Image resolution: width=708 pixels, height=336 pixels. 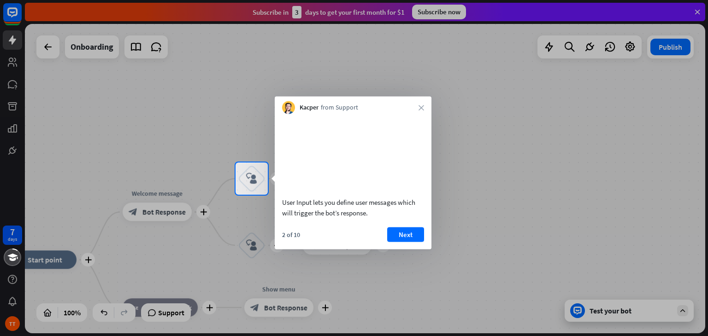 I want to click on div: User Input lets you define user messages which will trigger the bot’s response., so click(x=353, y=207).